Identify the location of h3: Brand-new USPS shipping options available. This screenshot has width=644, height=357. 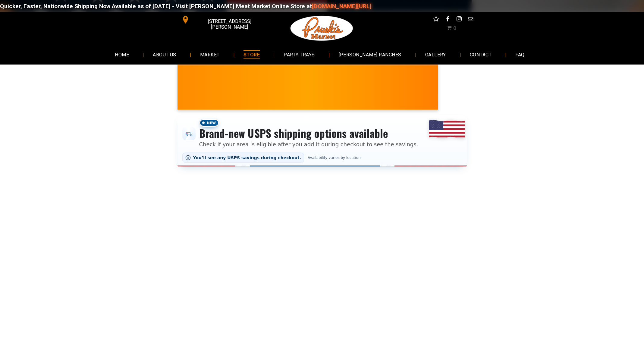
(308, 133).